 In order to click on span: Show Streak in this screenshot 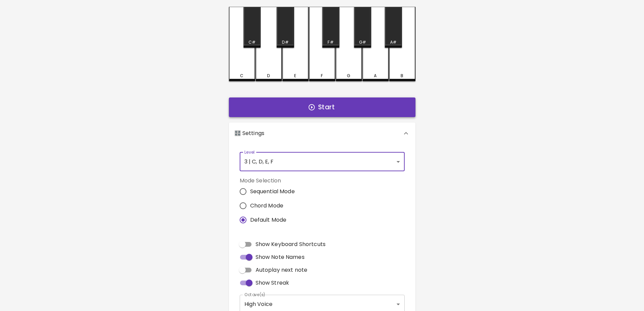, I will do `click(273, 283)`.